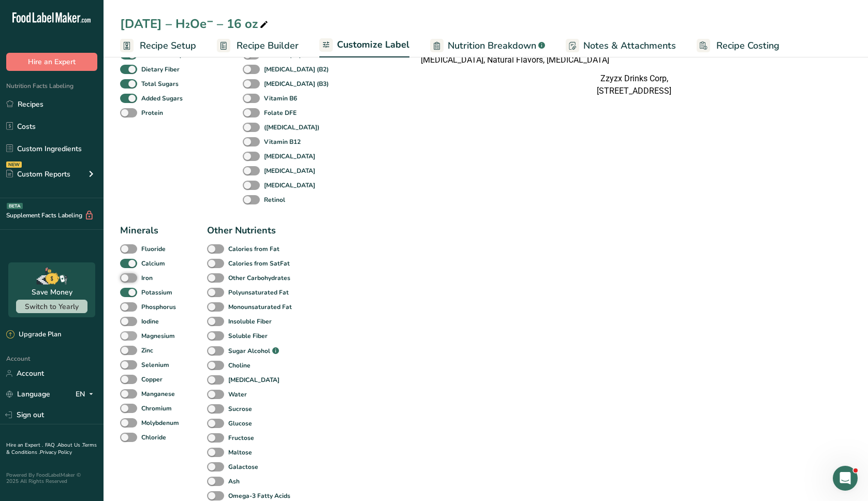 The image size is (868, 501). What do you see at coordinates (147, 351) in the screenshot?
I see `b: Zinc` at bounding box center [147, 351].